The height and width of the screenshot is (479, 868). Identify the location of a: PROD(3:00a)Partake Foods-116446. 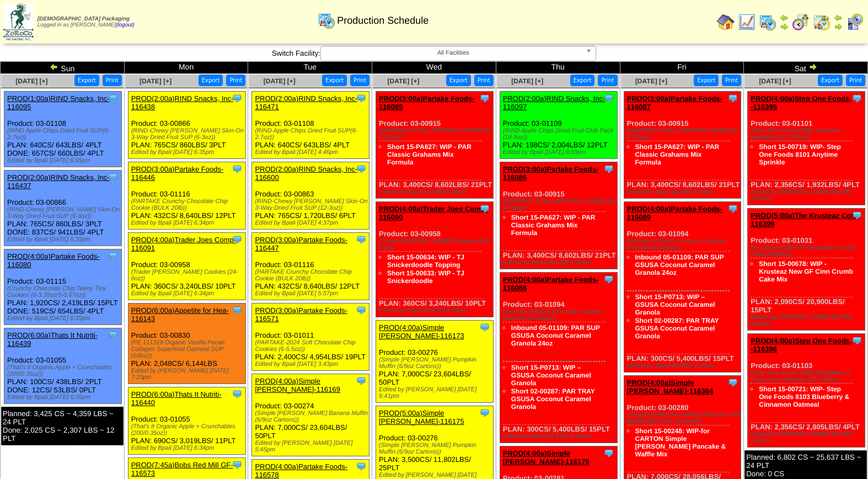
(178, 173).